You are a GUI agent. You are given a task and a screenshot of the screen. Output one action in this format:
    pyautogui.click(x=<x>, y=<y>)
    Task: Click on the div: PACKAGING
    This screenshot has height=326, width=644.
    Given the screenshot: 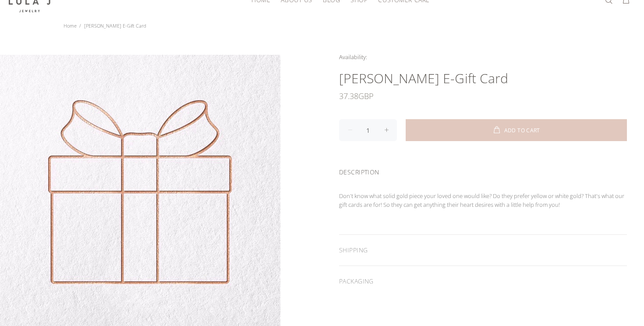 What is the action you would take?
    pyautogui.click(x=482, y=281)
    